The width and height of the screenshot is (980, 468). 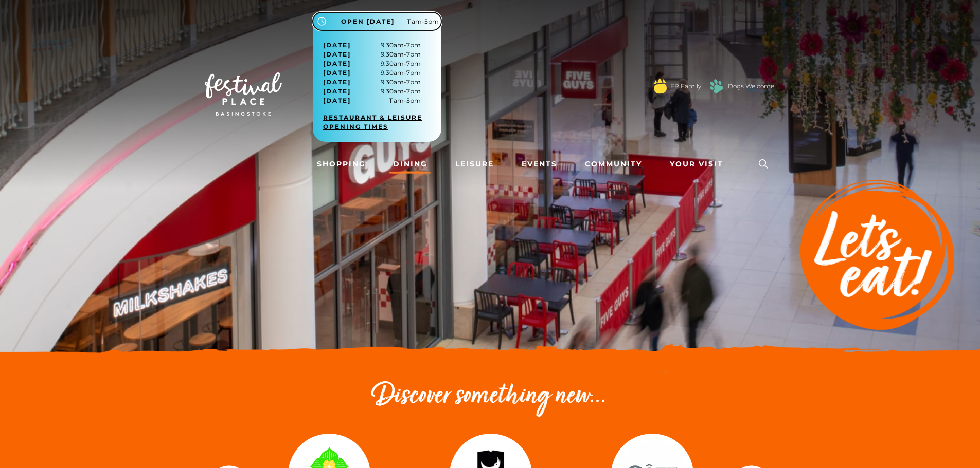 I want to click on a: Your Visit, so click(x=699, y=164).